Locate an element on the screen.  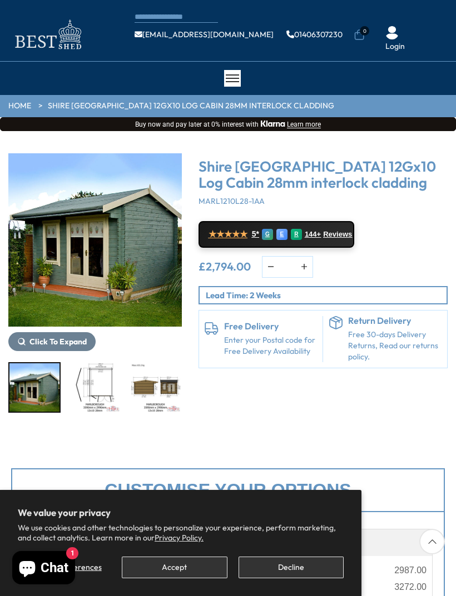
a: Privacy Policy. is located at coordinates (179, 538).